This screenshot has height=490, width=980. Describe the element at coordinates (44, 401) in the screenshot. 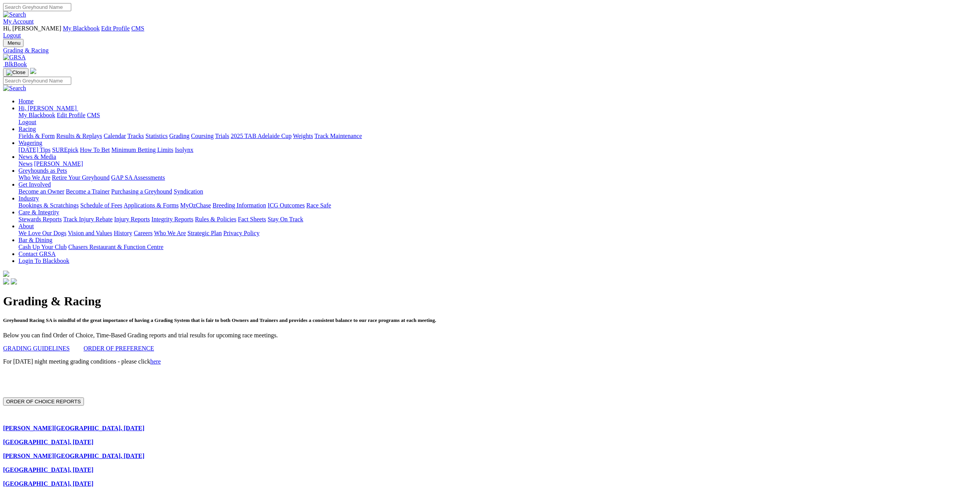

I see `button: ORDER OF CHOICE REPORTS` at that location.